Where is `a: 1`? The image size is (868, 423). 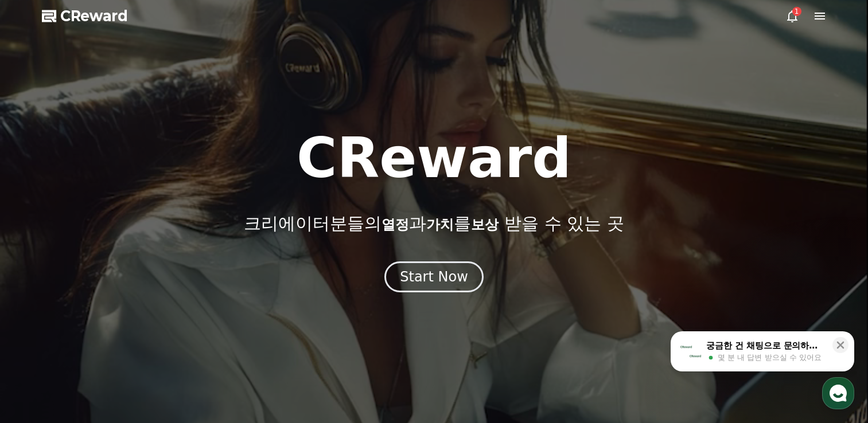 a: 1 is located at coordinates (793, 16).